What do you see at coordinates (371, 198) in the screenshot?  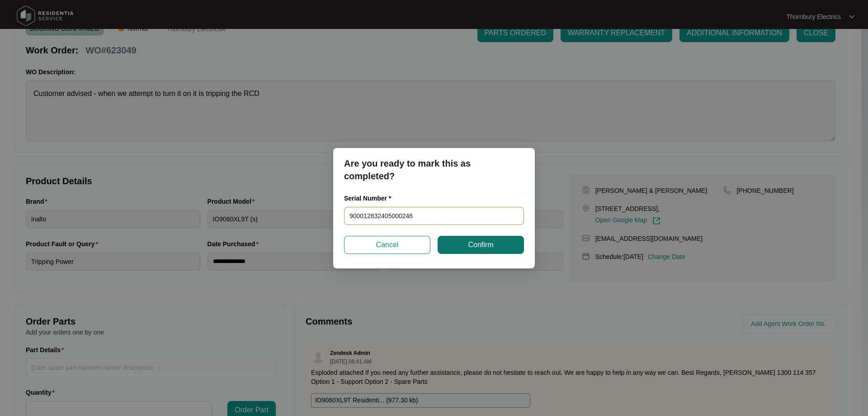 I see `label: Serial Number *` at bounding box center [371, 198].